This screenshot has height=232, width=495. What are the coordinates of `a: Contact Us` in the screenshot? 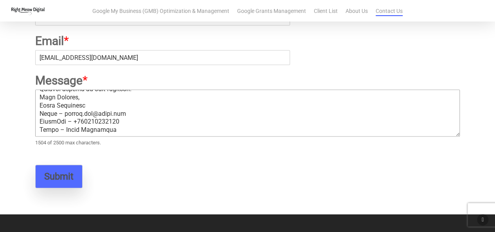 It's located at (389, 11).